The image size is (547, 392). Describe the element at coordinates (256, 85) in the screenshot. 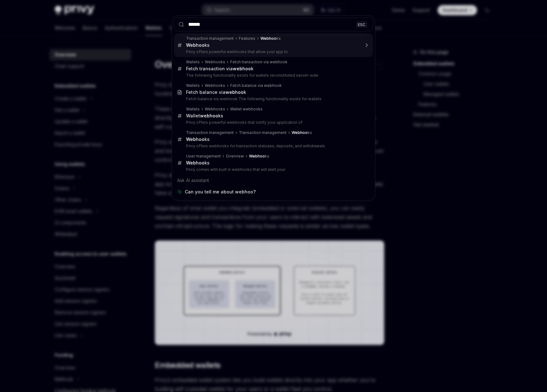

I see `div: Fetch balance via webhook` at that location.